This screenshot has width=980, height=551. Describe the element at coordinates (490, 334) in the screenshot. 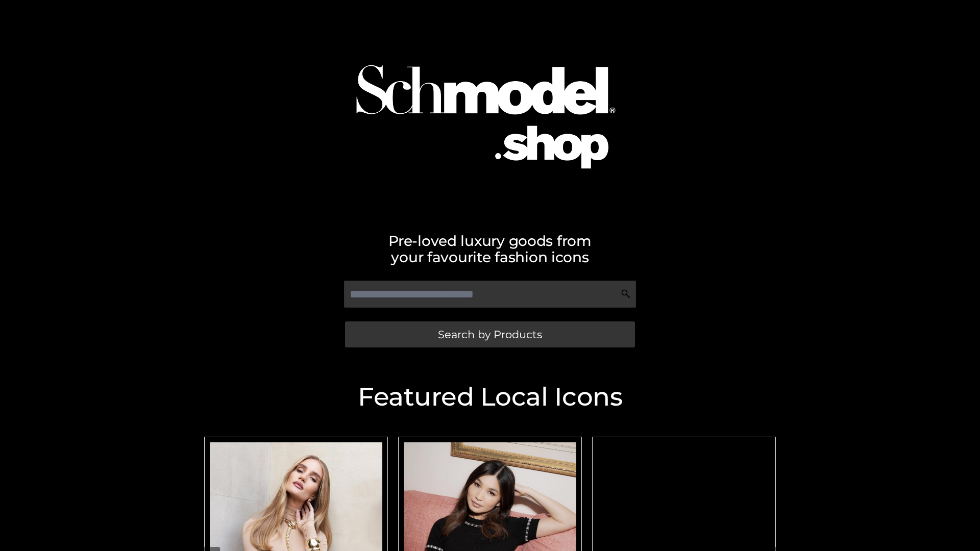

I see `span: Search by Products` at that location.